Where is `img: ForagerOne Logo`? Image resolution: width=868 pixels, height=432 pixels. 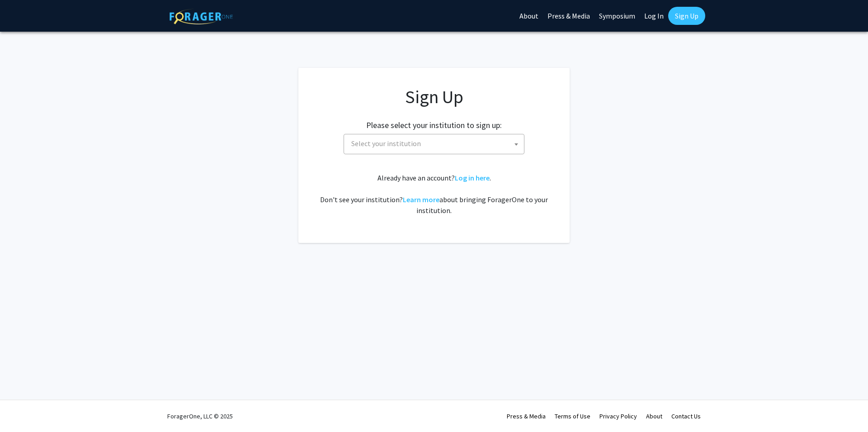 img: ForagerOne Logo is located at coordinates (201, 16).